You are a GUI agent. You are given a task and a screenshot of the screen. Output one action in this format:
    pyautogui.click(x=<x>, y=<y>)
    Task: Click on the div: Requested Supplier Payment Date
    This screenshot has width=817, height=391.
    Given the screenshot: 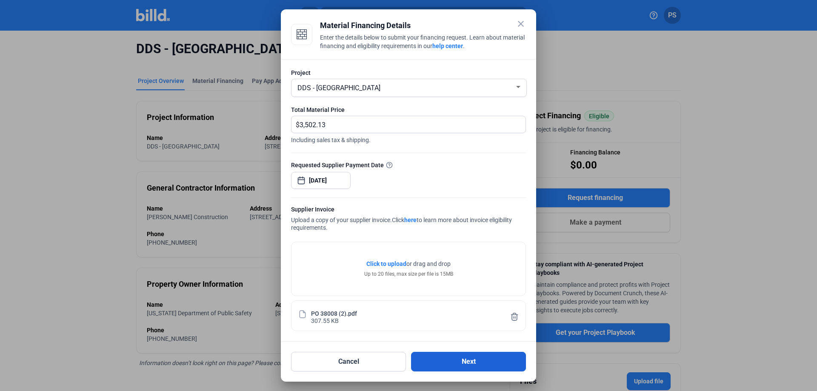 What is the action you would take?
    pyautogui.click(x=409, y=165)
    